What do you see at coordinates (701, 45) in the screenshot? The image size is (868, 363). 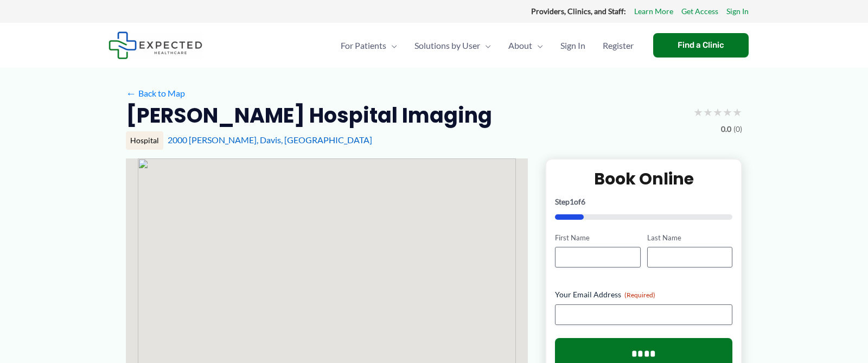 I see `a: Find a Clinic` at bounding box center [701, 45].